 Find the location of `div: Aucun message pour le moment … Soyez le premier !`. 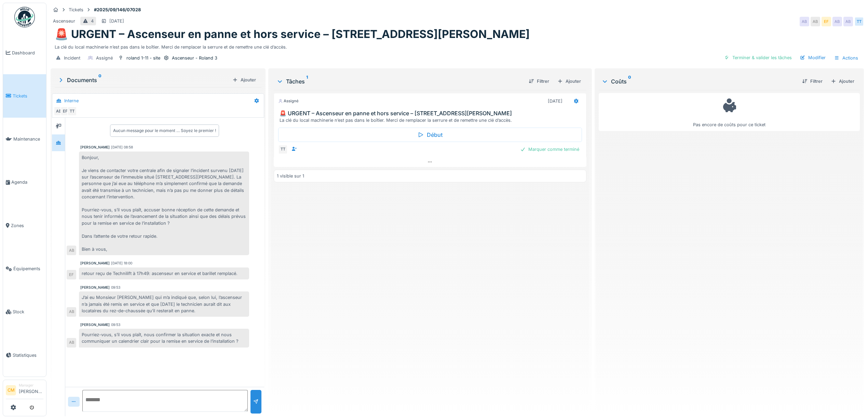

div: Aucun message pour le moment … Soyez le premier ! is located at coordinates (164, 130).